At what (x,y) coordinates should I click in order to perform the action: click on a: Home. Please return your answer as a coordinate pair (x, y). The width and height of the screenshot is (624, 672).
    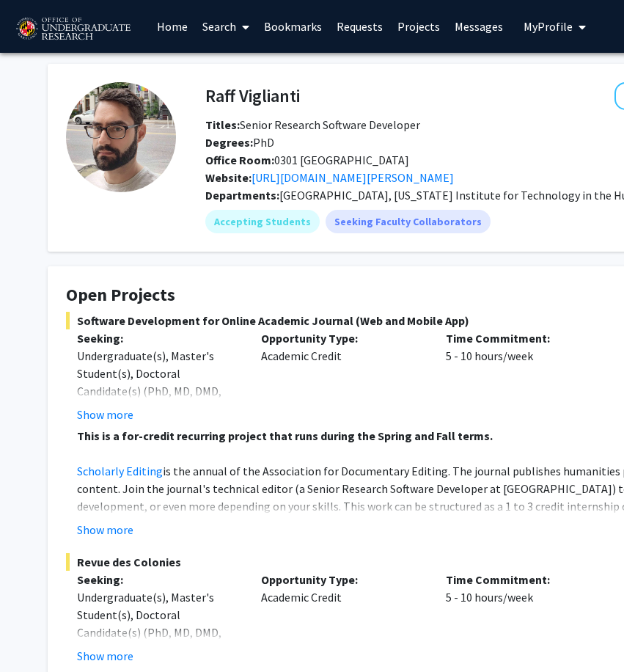
    Looking at the image, I should click on (172, 26).